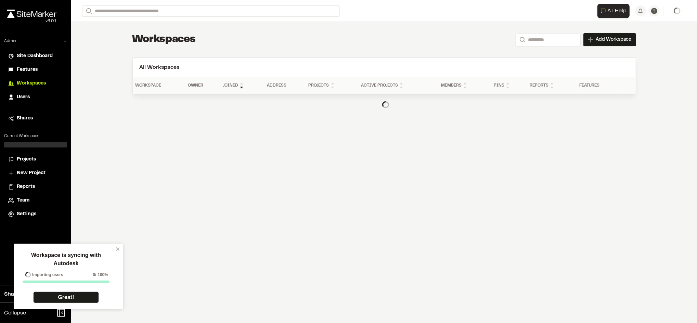  Describe the element at coordinates (10, 41) in the screenshot. I see `p: Admin` at that location.